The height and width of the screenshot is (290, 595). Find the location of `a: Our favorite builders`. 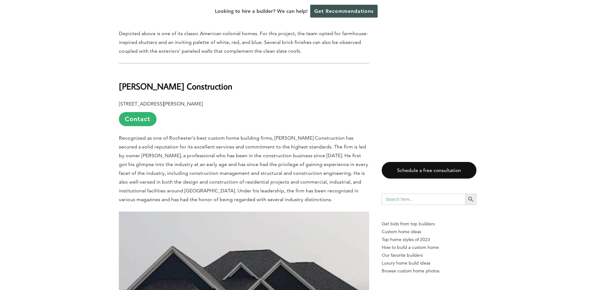

a: Our favorite builders is located at coordinates (429, 255).